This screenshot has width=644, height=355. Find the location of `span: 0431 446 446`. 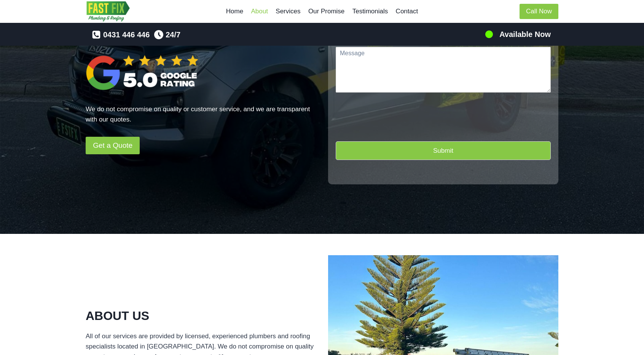

span: 0431 446 446 is located at coordinates (126, 35).